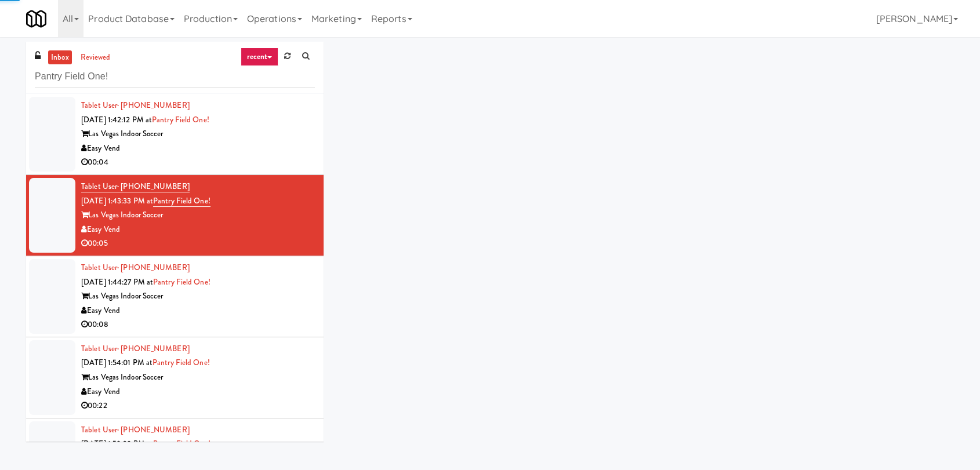 This screenshot has height=470, width=980. What do you see at coordinates (175, 76) in the screenshot?
I see `input: Search vision orders` at bounding box center [175, 76].